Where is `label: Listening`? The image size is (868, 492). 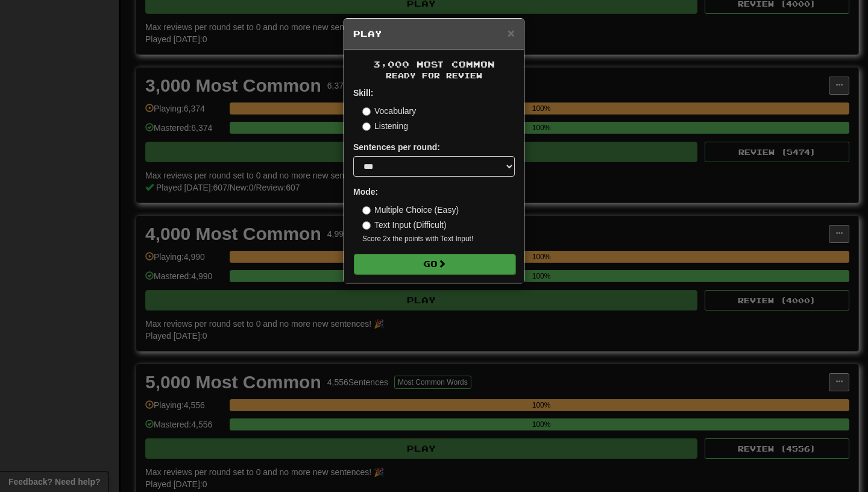 label: Listening is located at coordinates (385, 126).